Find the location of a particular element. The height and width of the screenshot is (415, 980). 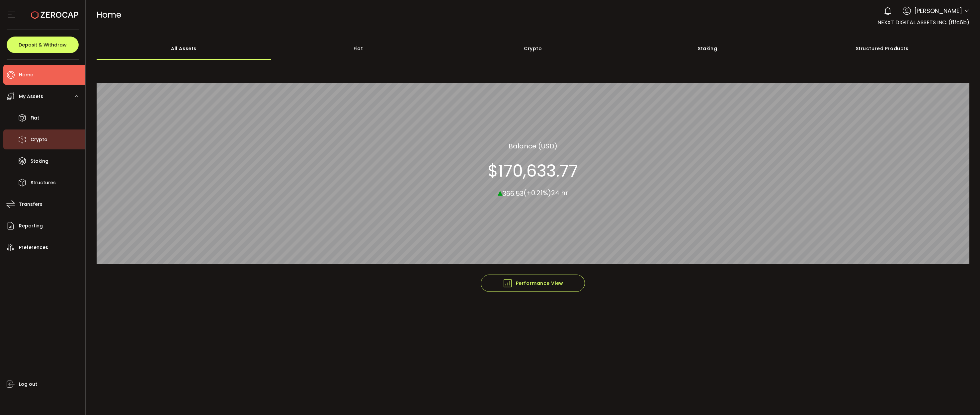

div: Structured Products is located at coordinates (882, 49).